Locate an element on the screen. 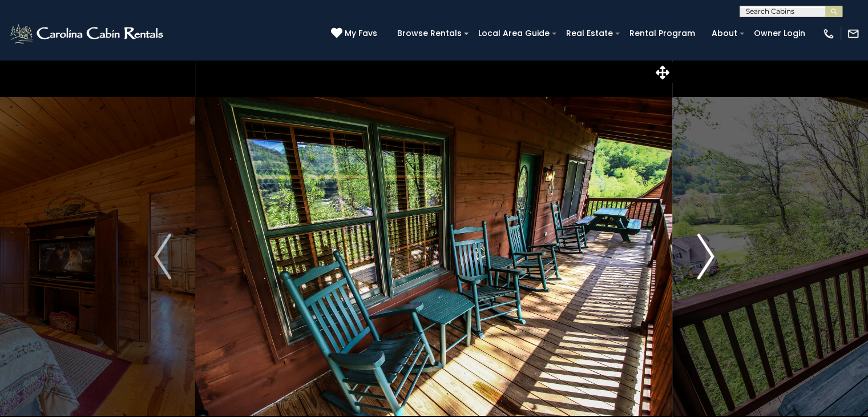 This screenshot has height=417, width=868. span: My Favs is located at coordinates (360, 33).